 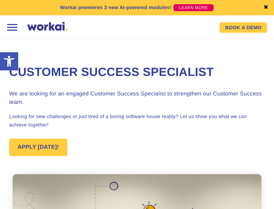 I want to click on h1: Customer Success Specialist, so click(x=137, y=72).